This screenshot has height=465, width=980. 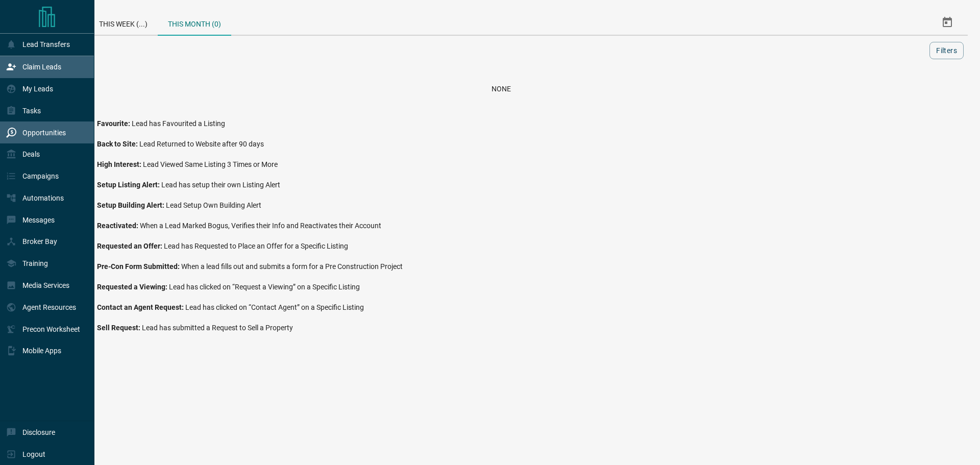 I want to click on span: Setup Listing Alert, so click(x=129, y=185).